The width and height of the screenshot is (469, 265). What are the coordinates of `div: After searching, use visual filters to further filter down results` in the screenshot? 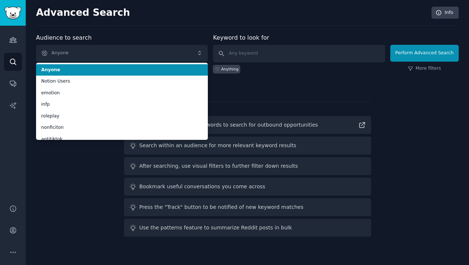 It's located at (218, 166).